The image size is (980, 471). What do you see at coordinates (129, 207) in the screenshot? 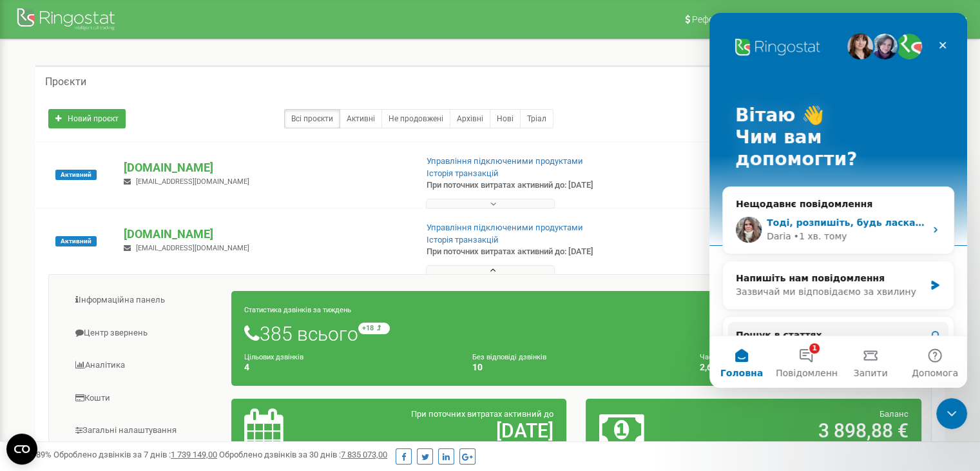
I see `div: Нещодавнє повідомленняProfile image for DariaТоді, розпишіть, будь ласка, на кого направляти? Бо ...` at bounding box center [129, 207].